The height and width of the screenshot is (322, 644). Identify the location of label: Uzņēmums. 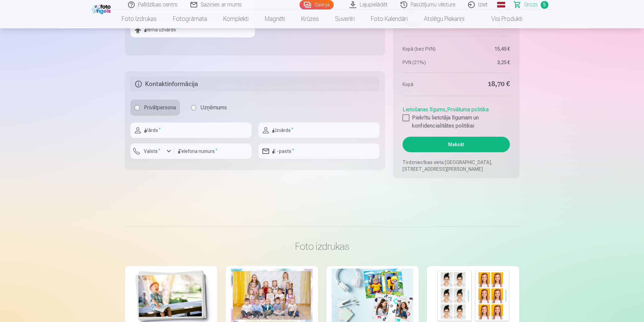
(208, 108).